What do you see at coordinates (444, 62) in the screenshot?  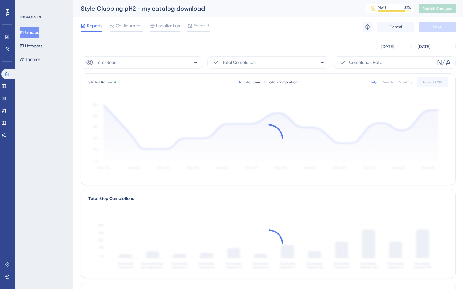 I see `span: N/A` at bounding box center [444, 62].